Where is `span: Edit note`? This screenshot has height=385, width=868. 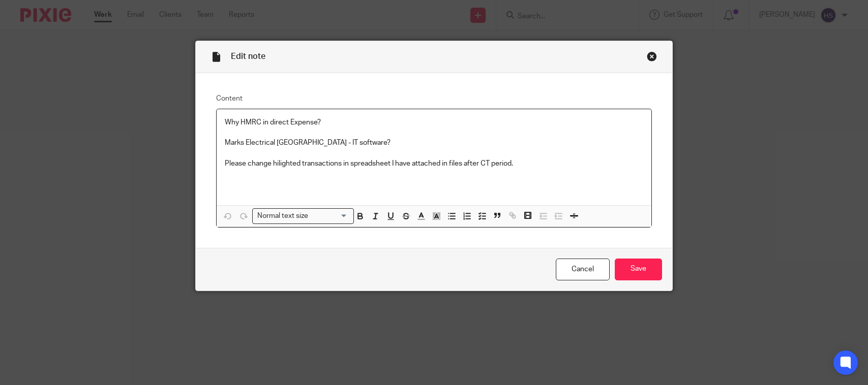
span: Edit note is located at coordinates (249, 57).